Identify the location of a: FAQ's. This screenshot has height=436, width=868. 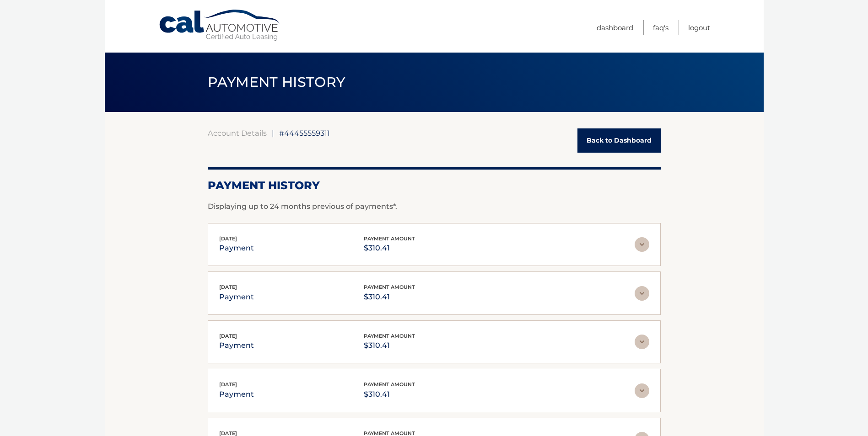
(662, 27).